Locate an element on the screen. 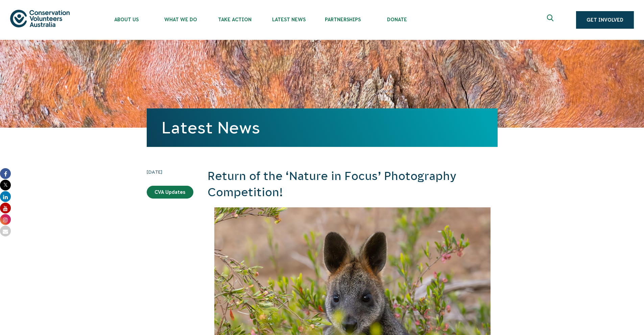 The image size is (644, 335). span: Donate is located at coordinates (397, 20).